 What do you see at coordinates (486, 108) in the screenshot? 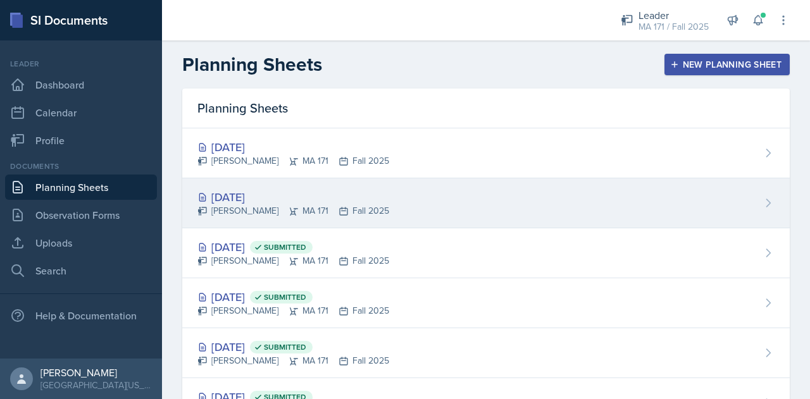
I see `div: Planning Sheets` at bounding box center [486, 108].